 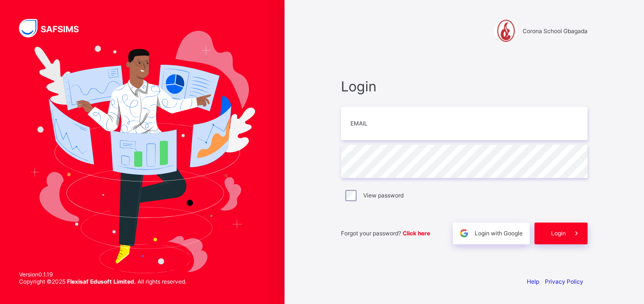 What do you see at coordinates (464, 234) in the screenshot?
I see `img: google.396cfc9801f0270233282035f929180a.svg` at bounding box center [464, 234].